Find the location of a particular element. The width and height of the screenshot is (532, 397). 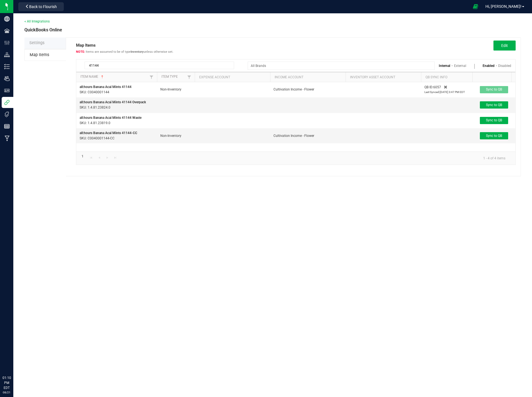

strong: Inventory is located at coordinates (137, 52).